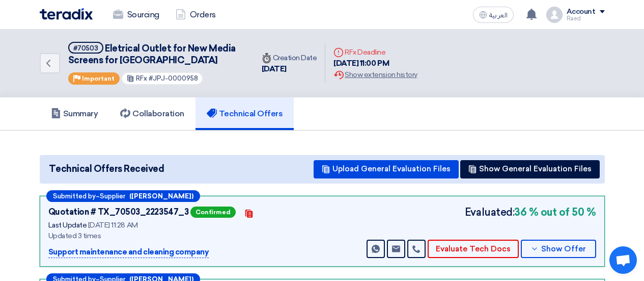 The width and height of the screenshot is (644, 281). I want to click on button: Show Offer, so click(558, 249).